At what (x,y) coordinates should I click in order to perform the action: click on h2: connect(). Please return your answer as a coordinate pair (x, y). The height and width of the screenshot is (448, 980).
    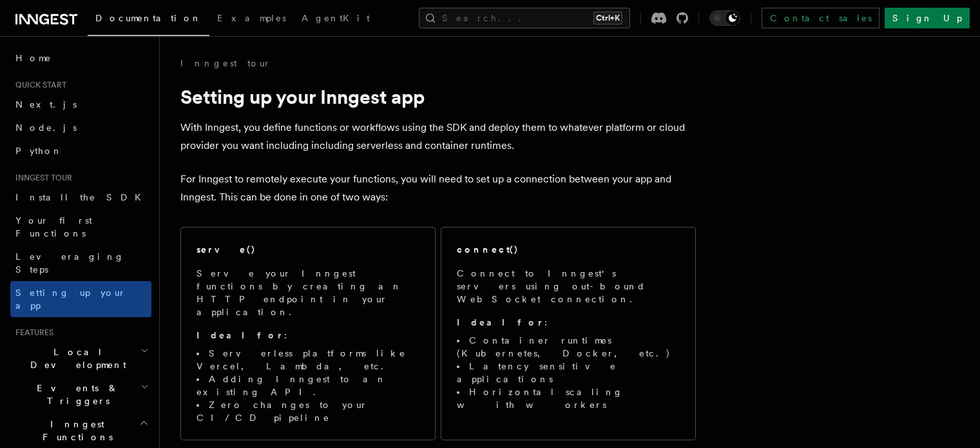
    Looking at the image, I should click on (488, 249).